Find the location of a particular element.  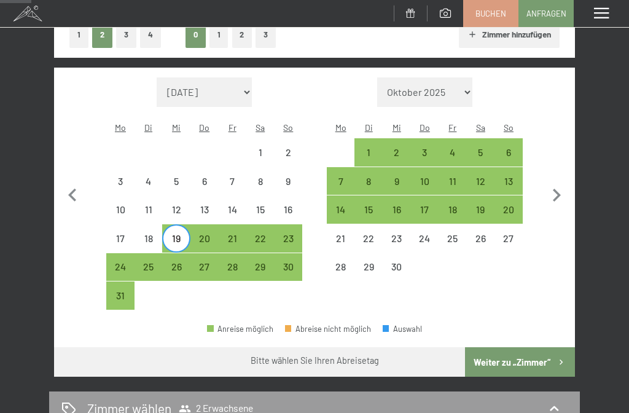

div: 26 is located at coordinates (481, 246).